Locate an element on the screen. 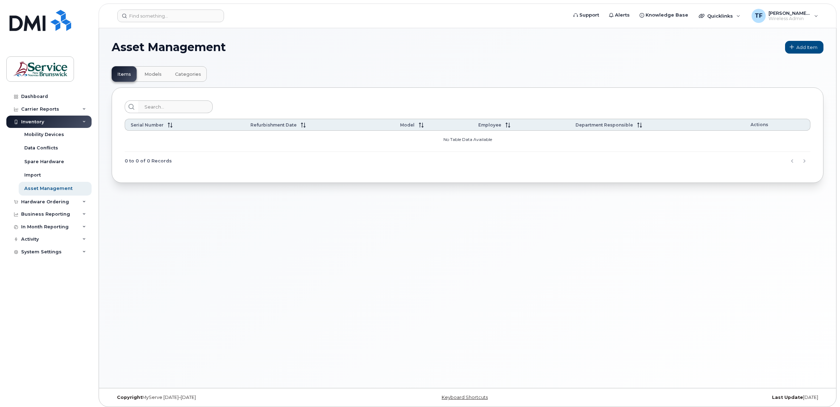 Image resolution: width=840 pixels, height=407 pixels. span: 0 to 0 of 0 Records is located at coordinates (148, 161).